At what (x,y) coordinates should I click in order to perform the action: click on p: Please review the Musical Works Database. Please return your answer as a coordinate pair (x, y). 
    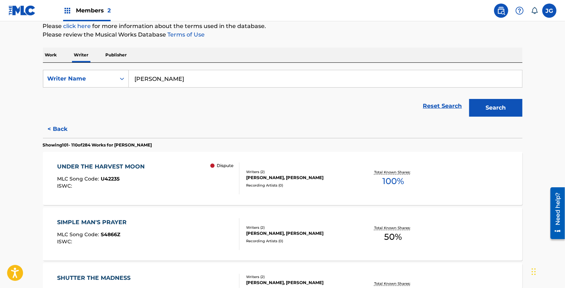
    Looking at the image, I should click on (283, 35).